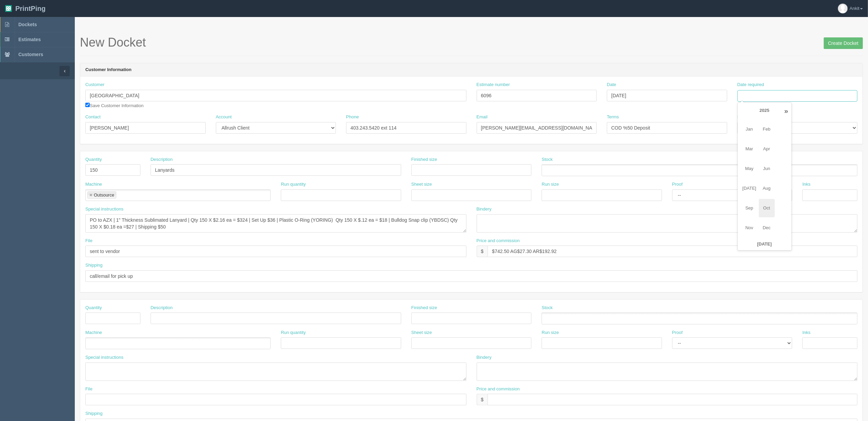 The height and width of the screenshot is (421, 868). I want to click on span: Dec, so click(767, 228).